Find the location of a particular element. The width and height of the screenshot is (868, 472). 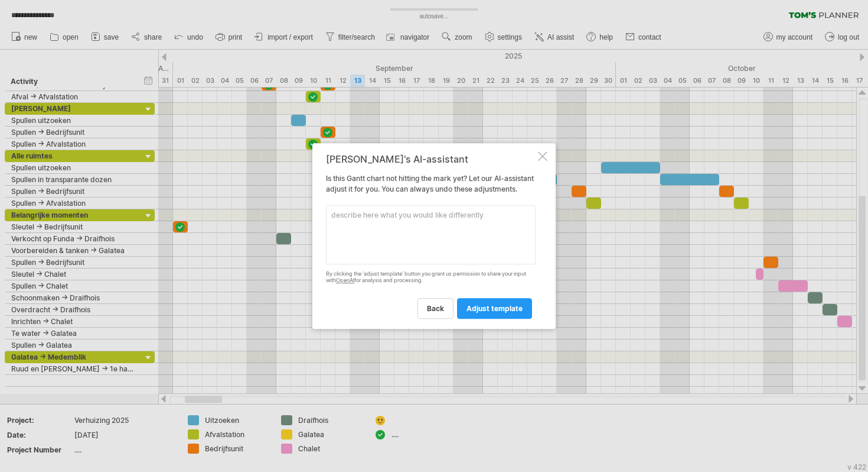

span: back is located at coordinates (436, 308).